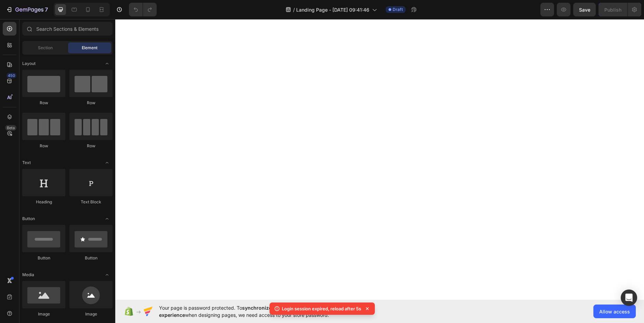 The height and width of the screenshot is (323, 644). I want to click on span: synchronize your theme style & enhance your experience, so click(255, 311).